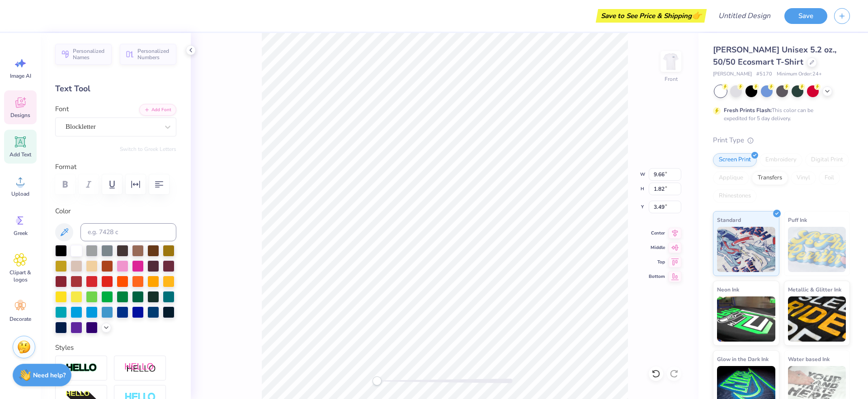  Describe the element at coordinates (817, 319) in the screenshot. I see `img: Metallic & Glitter Ink` at that location.